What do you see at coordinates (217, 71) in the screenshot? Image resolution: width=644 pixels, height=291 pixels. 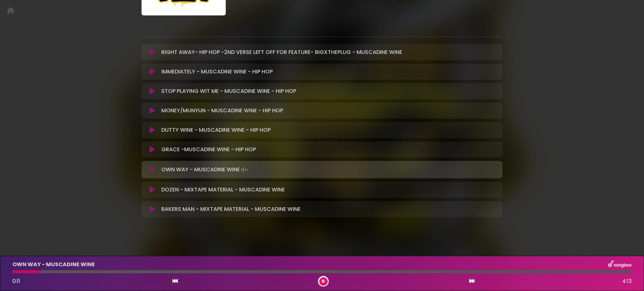 I see `p: IMMEDIATELY - MUSCADINE WINE - HIP HOP` at bounding box center [217, 71].